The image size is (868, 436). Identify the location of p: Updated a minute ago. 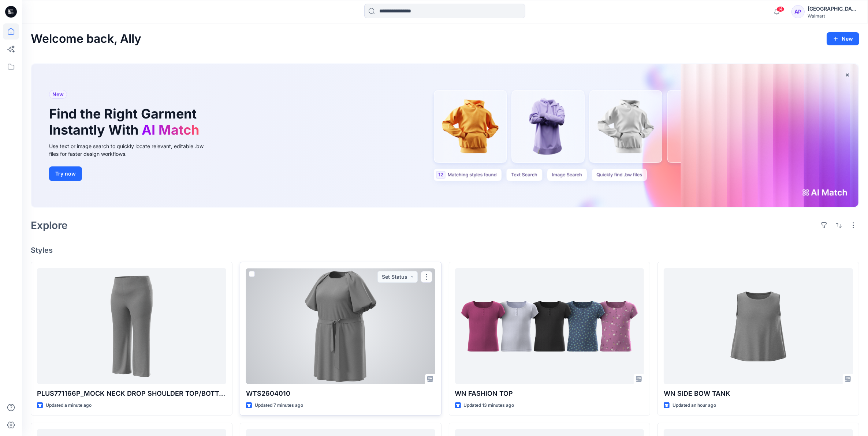
(69, 405).